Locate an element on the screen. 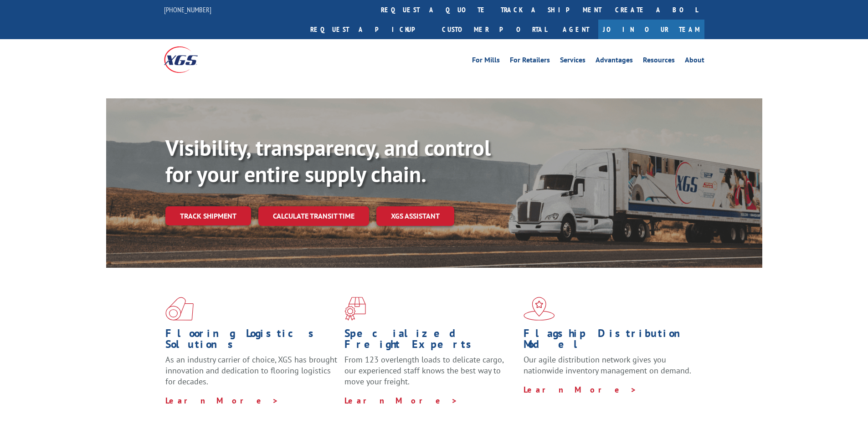 This screenshot has height=434, width=868. a: Resources is located at coordinates (659, 61).